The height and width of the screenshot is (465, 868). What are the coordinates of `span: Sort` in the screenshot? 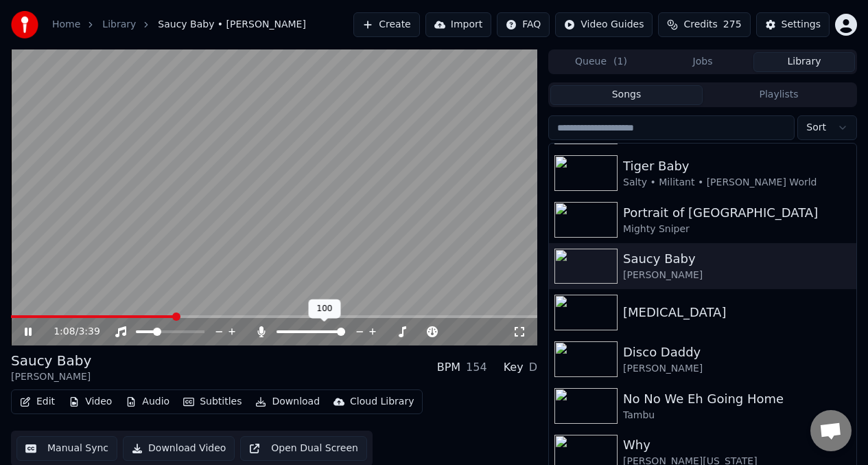 It's located at (816, 128).